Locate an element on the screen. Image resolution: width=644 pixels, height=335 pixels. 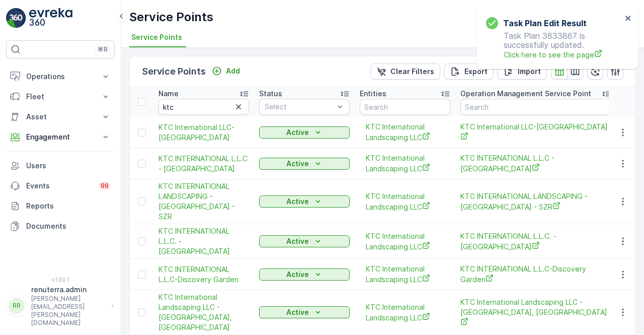
a: Documents is located at coordinates (61, 226).